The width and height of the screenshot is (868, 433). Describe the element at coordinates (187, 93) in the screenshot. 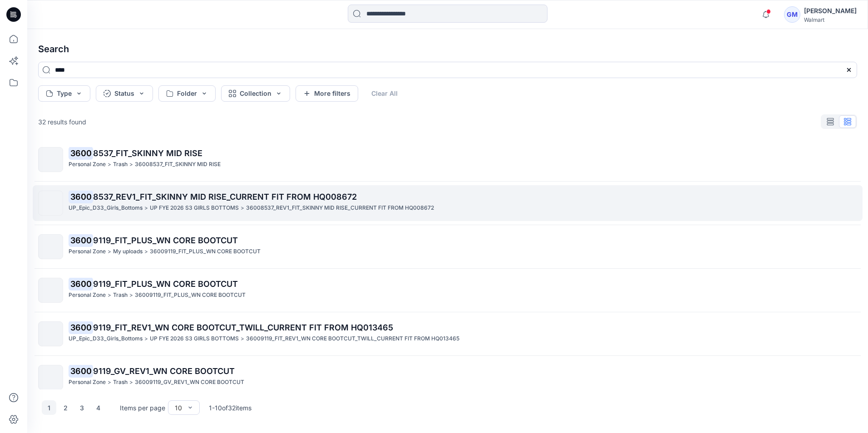

I see `button: Folder` at that location.